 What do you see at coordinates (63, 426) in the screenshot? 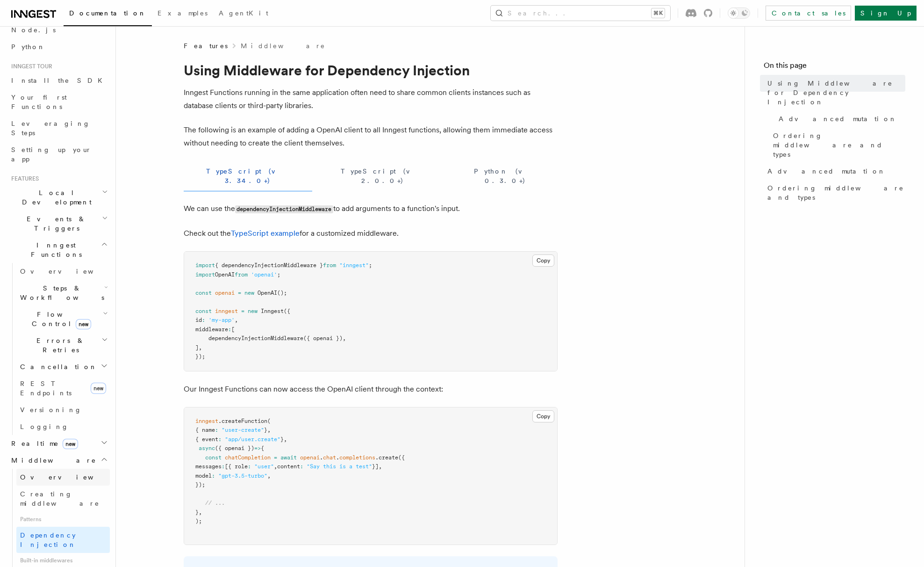
I see `a: Logging` at bounding box center [63, 426].